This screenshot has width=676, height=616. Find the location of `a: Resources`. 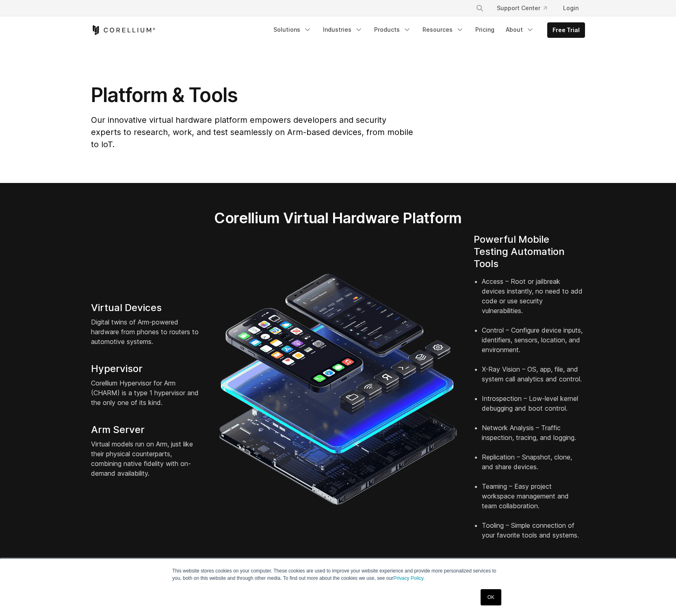

a: Resources is located at coordinates (443, 30).